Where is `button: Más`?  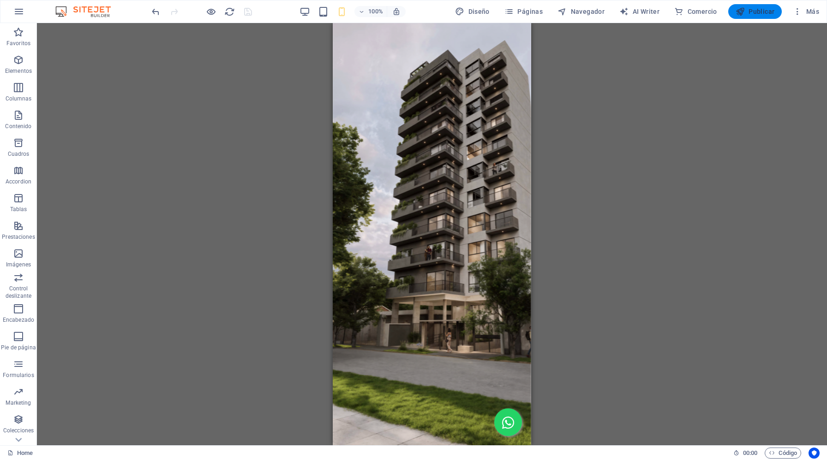 button: Más is located at coordinates (806, 12).